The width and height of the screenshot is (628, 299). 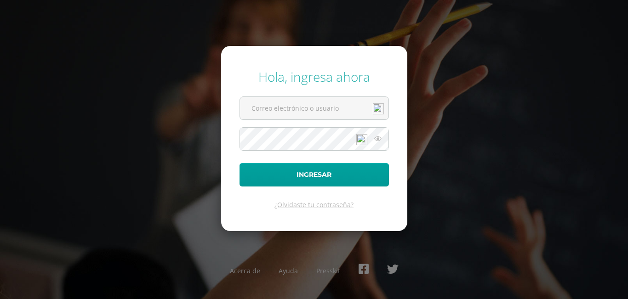 What do you see at coordinates (314, 175) in the screenshot?
I see `button: Ingresar` at bounding box center [314, 175].